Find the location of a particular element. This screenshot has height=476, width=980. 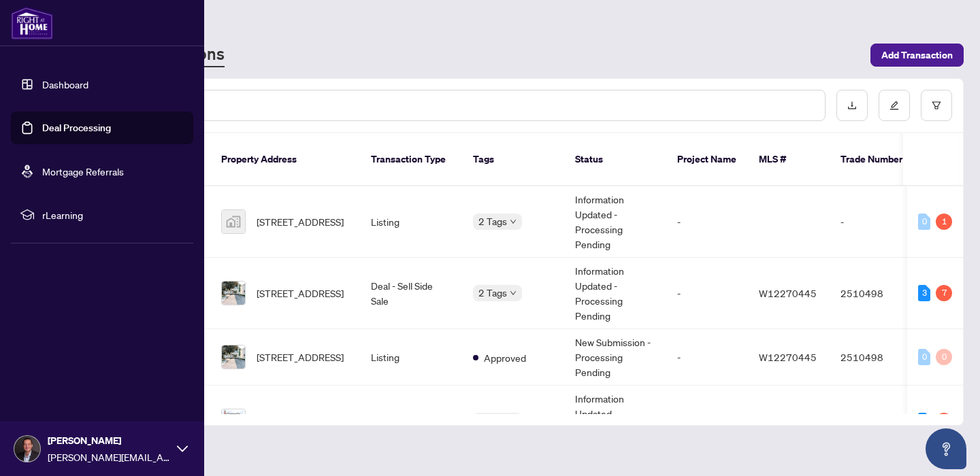

th: Project Name is located at coordinates (707, 160).